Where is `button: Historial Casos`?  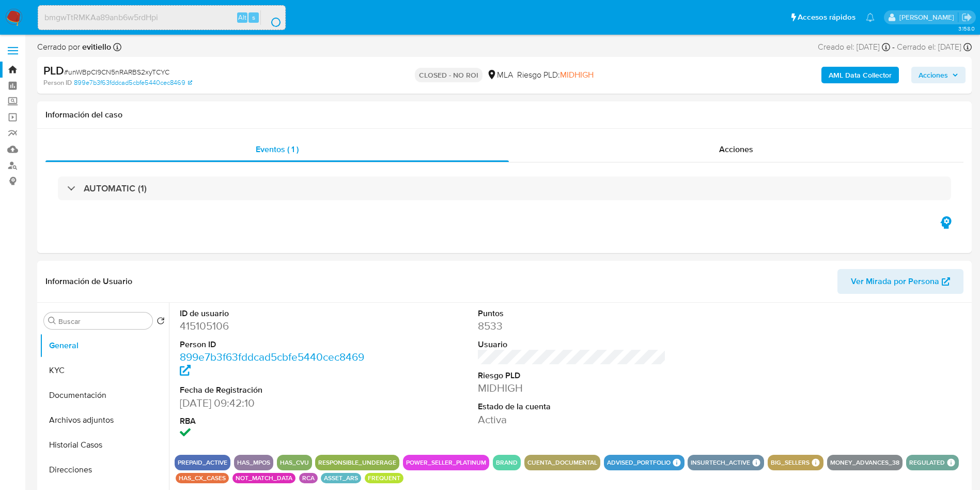 button: Historial Casos is located at coordinates (104, 444).